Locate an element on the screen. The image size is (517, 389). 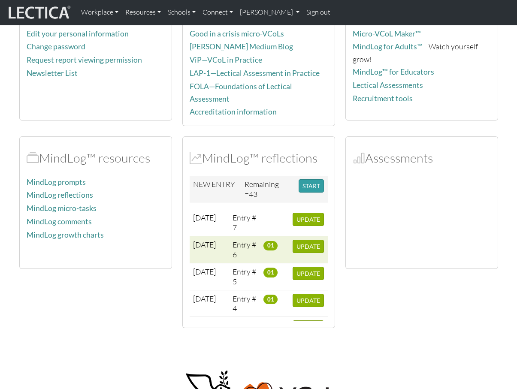
span: 43 is located at coordinates (253, 194).